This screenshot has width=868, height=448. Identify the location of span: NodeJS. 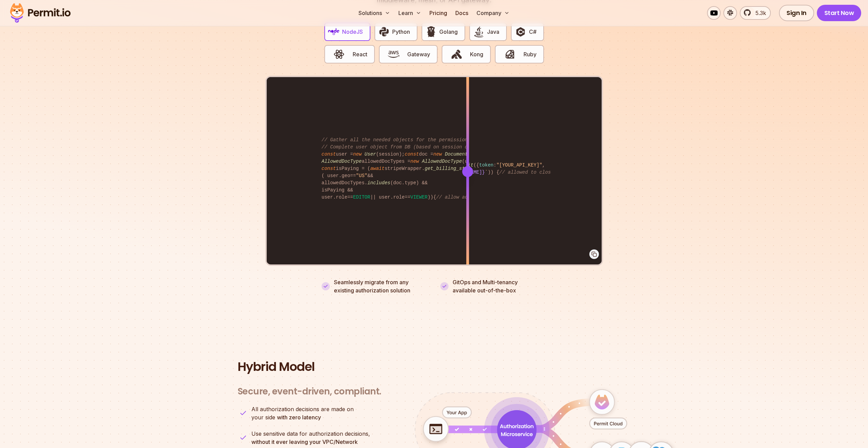
(352, 32).